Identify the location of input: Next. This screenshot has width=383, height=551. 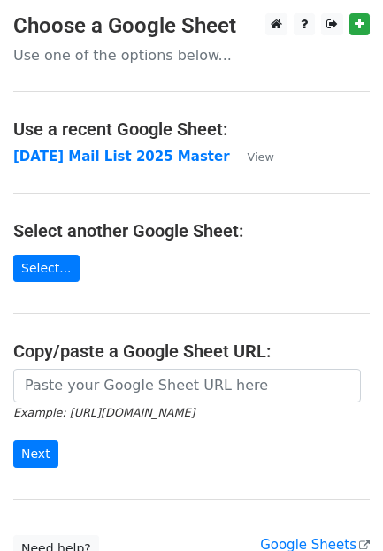
(35, 453).